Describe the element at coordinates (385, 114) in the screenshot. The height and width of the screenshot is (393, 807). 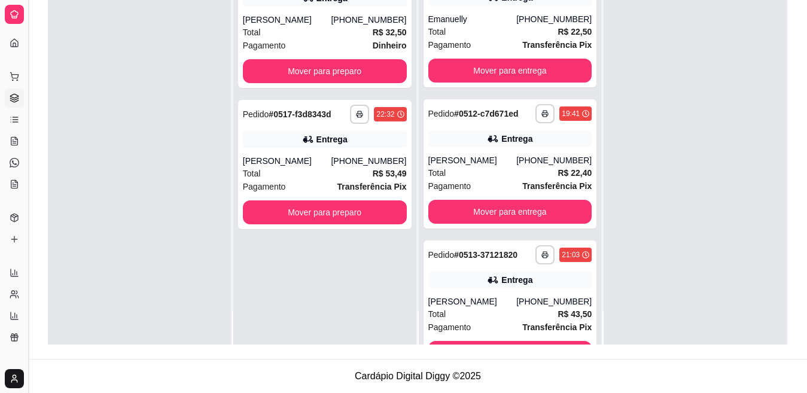
I see `div: 22:32` at that location.